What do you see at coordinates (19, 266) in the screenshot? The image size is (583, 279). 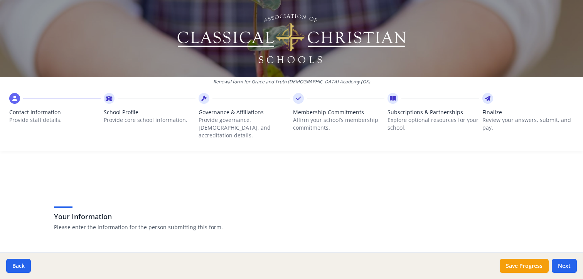 I see `button: Back` at bounding box center [19, 266].